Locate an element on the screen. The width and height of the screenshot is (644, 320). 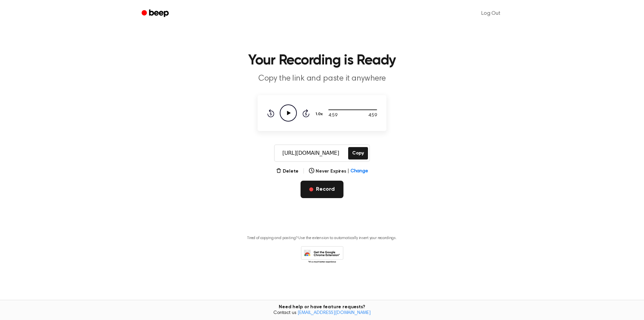
button: Record is located at coordinates (322, 189).